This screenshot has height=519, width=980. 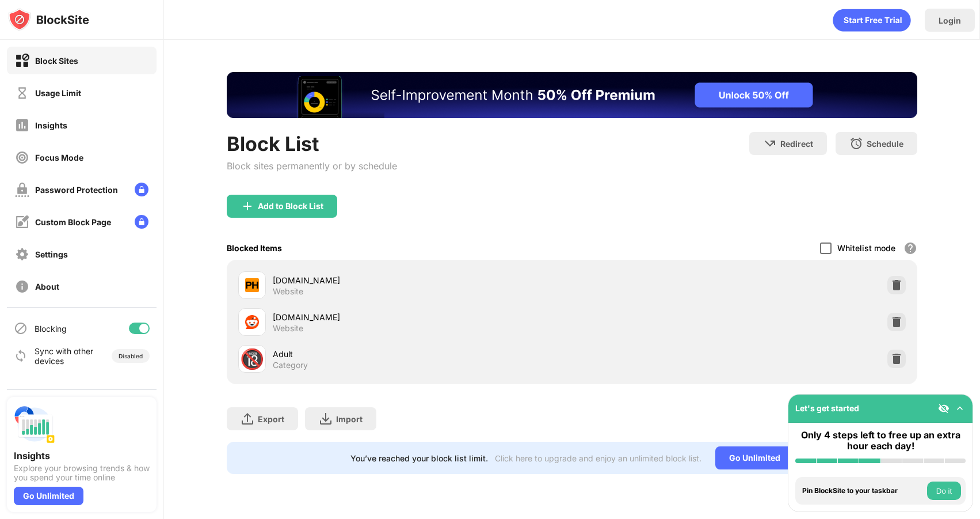 I want to click on img: sync-icon.svg, so click(x=20, y=356).